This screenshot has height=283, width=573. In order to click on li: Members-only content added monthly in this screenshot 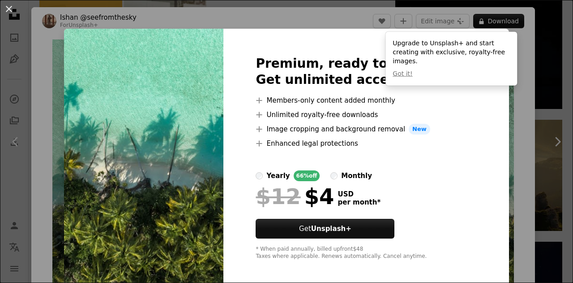, I will do `click(366, 100)`.